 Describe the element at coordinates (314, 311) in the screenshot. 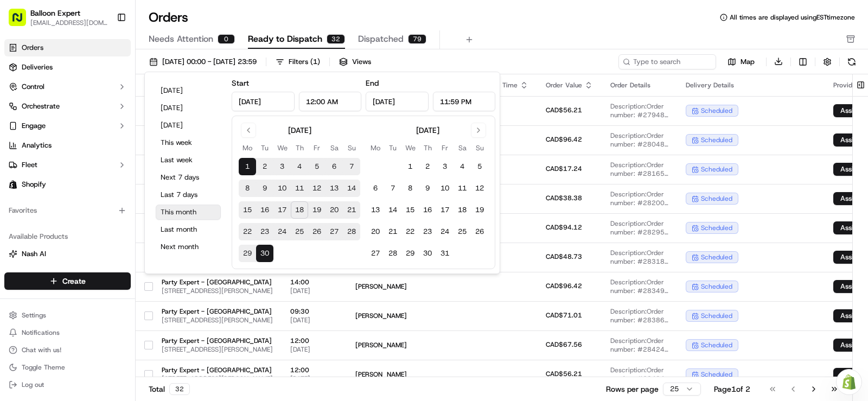

I see `span: 09:30` at that location.